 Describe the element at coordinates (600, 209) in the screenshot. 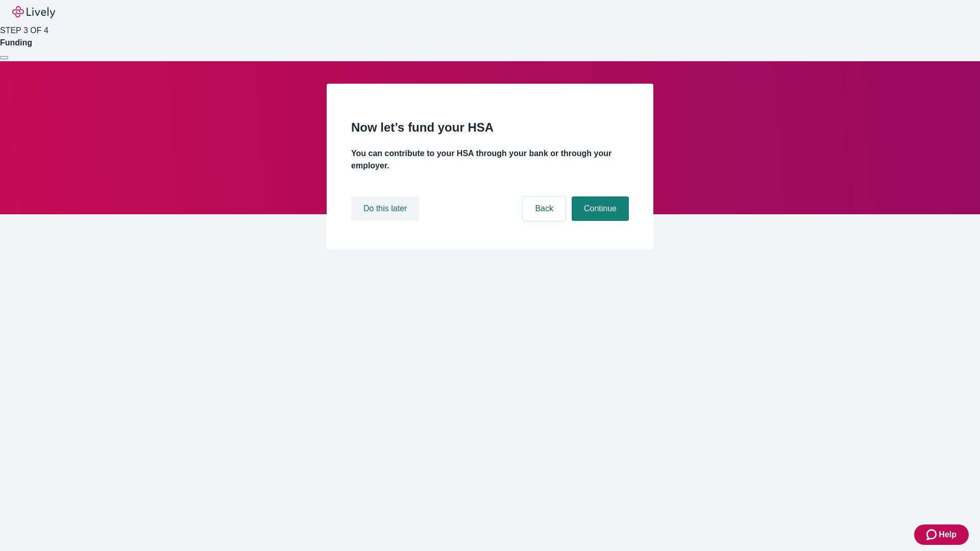

I see `button: Continue` at that location.